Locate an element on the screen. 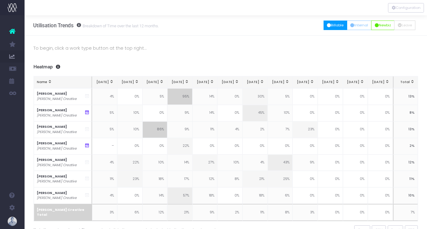 This screenshot has width=427, height=229. th: Aug 25: activate to sort column ascending is located at coordinates (280, 82).